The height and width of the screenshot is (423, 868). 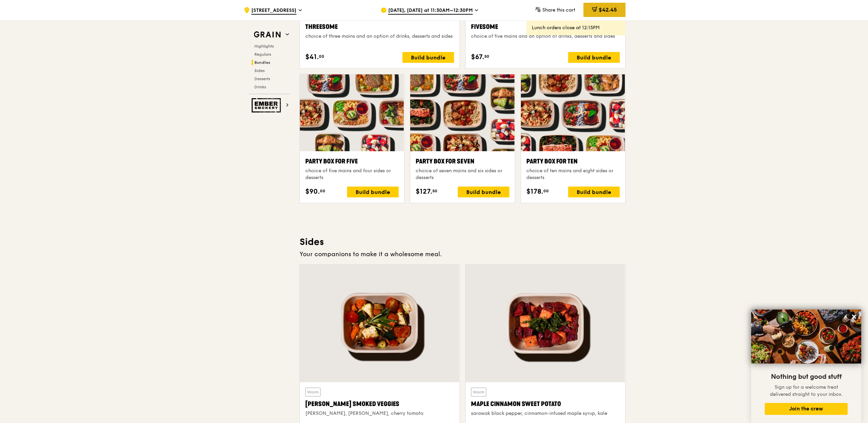 What do you see at coordinates (807, 336) in the screenshot?
I see `img: DSC07876-Edit02-Large.jpeg` at bounding box center [807, 336].